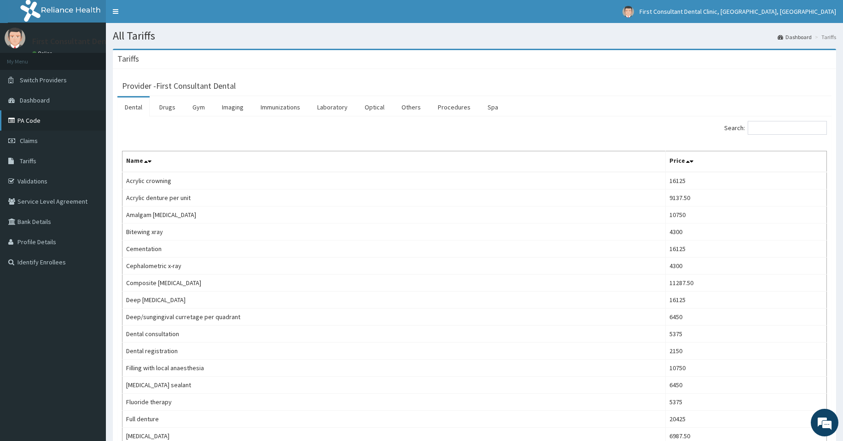 The image size is (843, 441). What do you see at coordinates (746, 162) in the screenshot?
I see `th: Price` at bounding box center [746, 162].